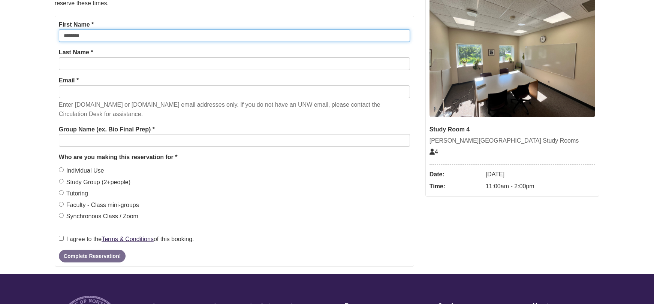 This screenshot has height=304, width=654. I want to click on input: Individual Use, so click(61, 170).